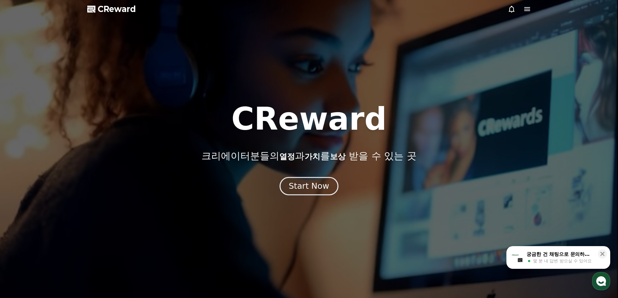 Image resolution: width=618 pixels, height=298 pixels. I want to click on span: CReward, so click(117, 9).